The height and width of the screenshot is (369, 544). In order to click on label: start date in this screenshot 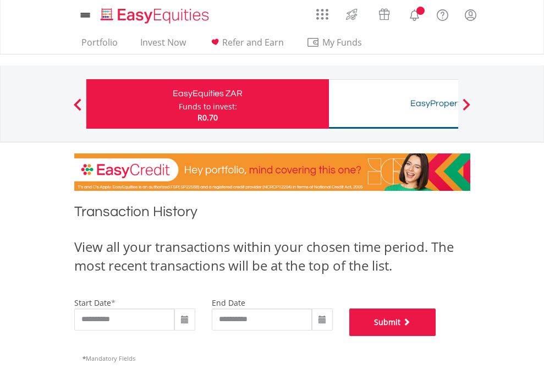, I will do `click(92, 302)`.